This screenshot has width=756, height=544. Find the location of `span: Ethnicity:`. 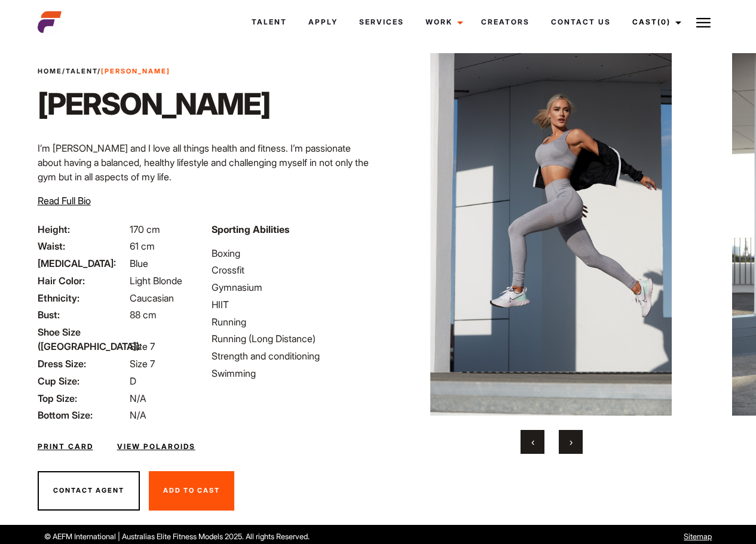

span: Ethnicity: is located at coordinates (82, 298).